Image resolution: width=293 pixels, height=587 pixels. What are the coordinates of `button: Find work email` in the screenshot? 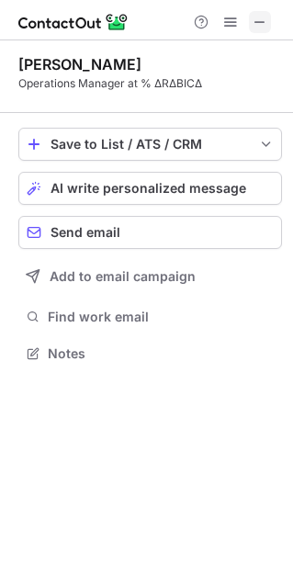 It's located at (150, 317).